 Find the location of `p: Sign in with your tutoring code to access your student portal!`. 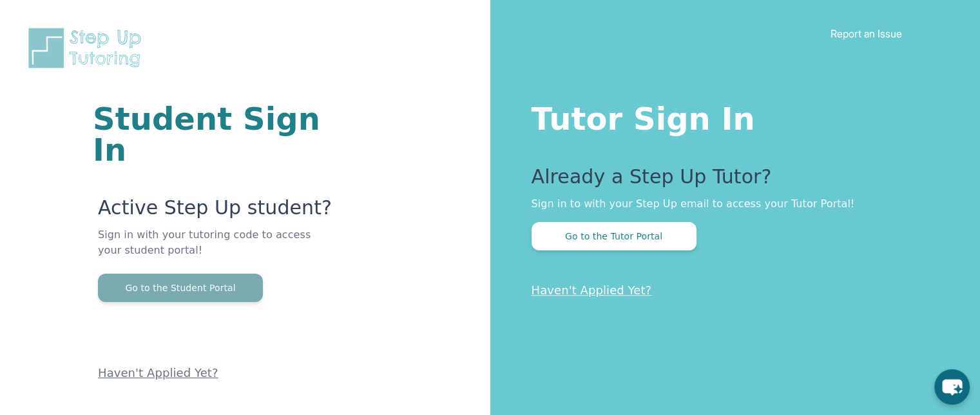

p: Sign in with your tutoring code to access your student portal! is located at coordinates (217, 250).